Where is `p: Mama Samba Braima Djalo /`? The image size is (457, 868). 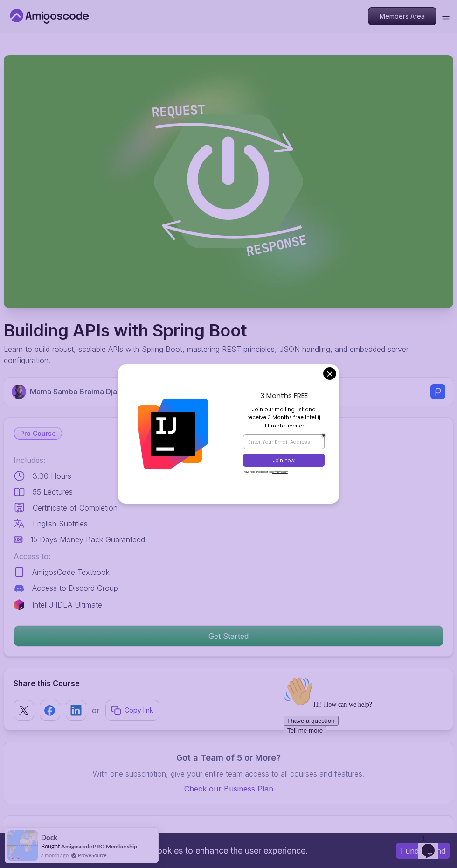
p: Mama Samba Braima Djalo / is located at coordinates (95, 392).